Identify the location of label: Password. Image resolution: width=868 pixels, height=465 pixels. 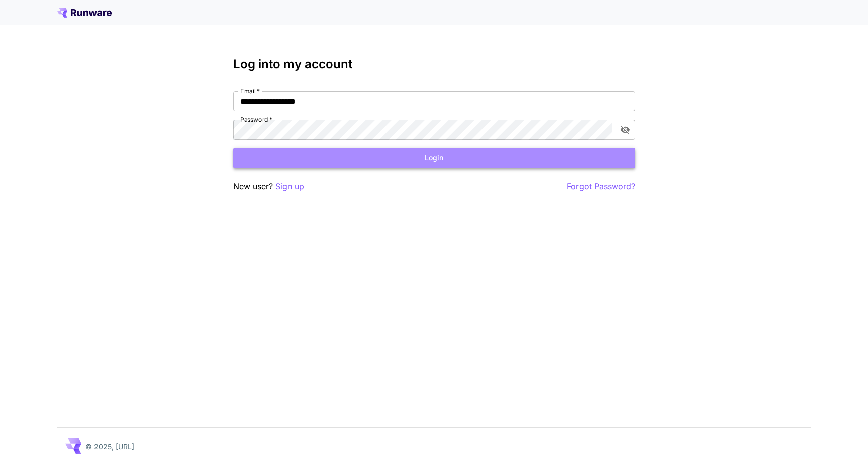
(256, 119).